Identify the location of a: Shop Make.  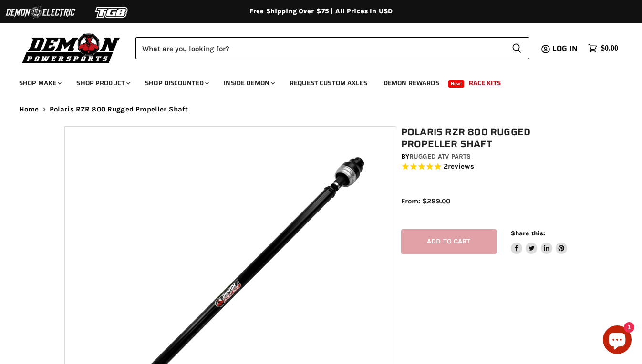
(39, 83).